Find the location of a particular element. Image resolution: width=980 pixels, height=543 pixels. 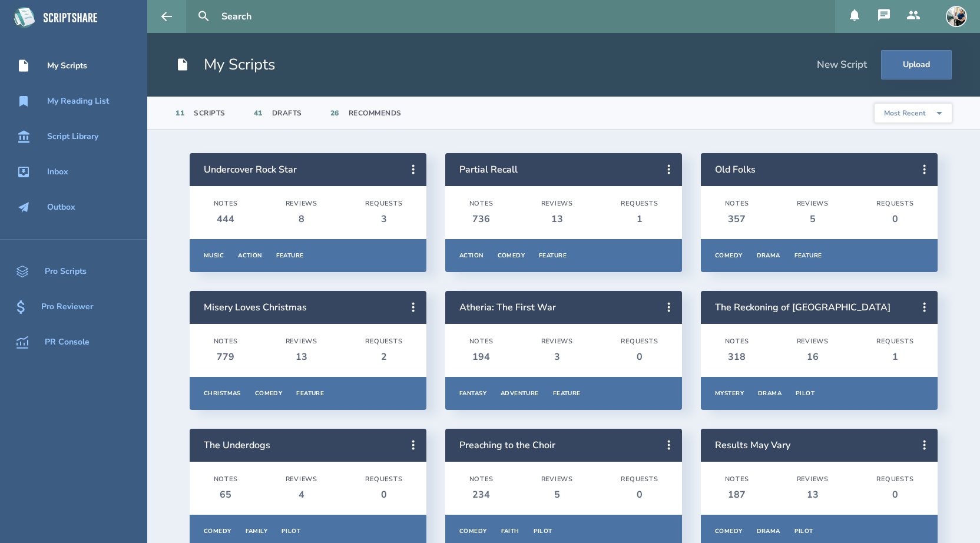

div: 16 is located at coordinates (813, 357).